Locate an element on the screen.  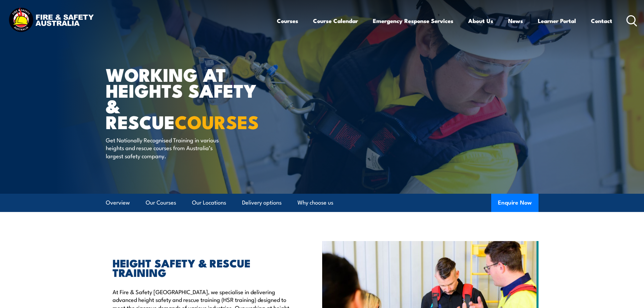
h2: HEIGHT SAFETY & RESCUE TRAINING is located at coordinates (202, 267).